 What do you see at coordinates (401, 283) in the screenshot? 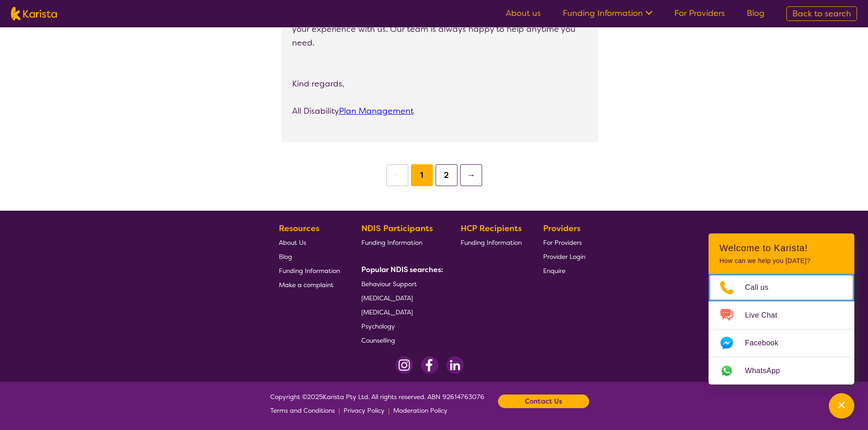
I see `a: Behaviour Support` at bounding box center [401, 283].